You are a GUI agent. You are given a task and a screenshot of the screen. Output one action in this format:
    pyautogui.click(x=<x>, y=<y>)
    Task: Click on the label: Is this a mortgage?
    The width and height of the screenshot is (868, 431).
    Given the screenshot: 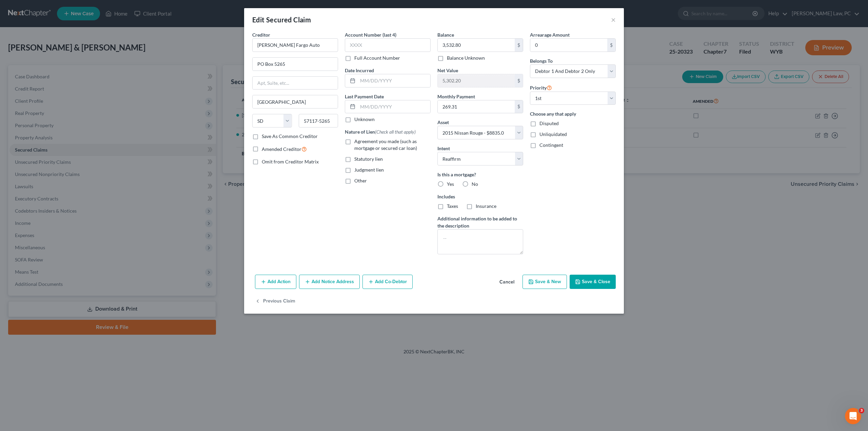 What is the action you would take?
    pyautogui.click(x=480, y=174)
    